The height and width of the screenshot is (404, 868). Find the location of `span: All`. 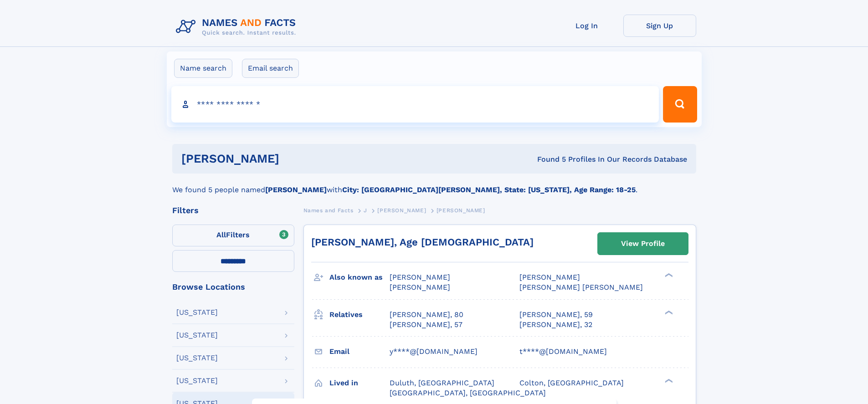

span: All is located at coordinates (221, 235).